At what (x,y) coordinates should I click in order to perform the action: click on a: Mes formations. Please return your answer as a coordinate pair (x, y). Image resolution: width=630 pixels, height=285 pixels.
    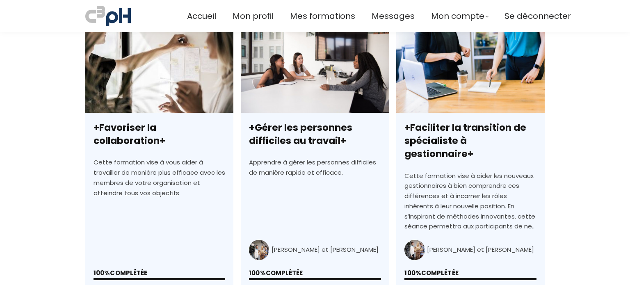
    Looking at the image, I should click on (323, 16).